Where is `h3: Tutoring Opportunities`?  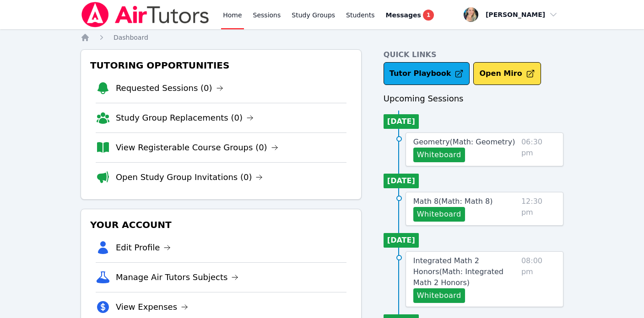
h3: Tutoring Opportunities is located at coordinates (221, 66).